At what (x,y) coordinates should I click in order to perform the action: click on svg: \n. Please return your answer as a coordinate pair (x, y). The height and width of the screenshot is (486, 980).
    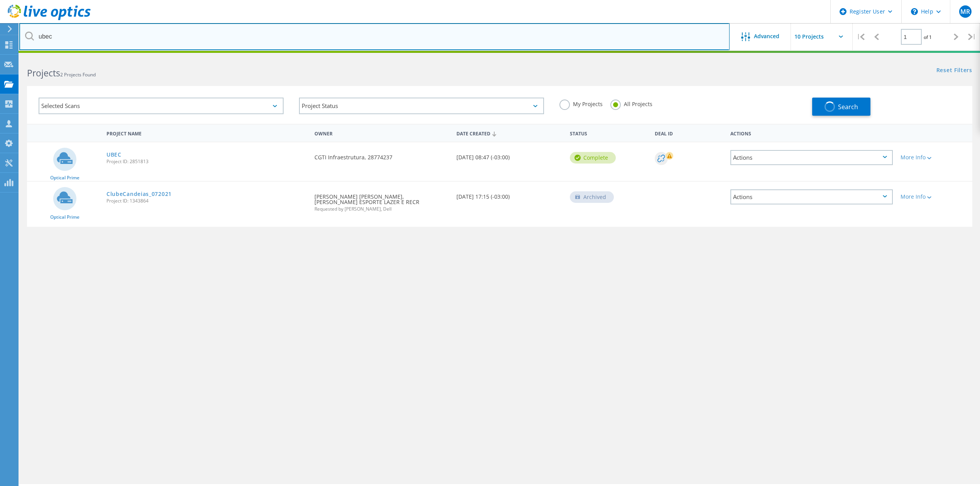
    Looking at the image, I should click on (914, 12).